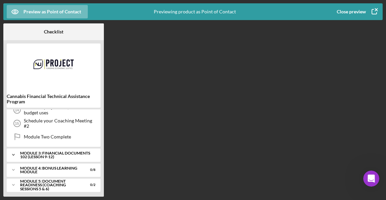 The height and width of the screenshot is (200, 386). Describe the element at coordinates (54, 32) in the screenshot. I see `b: Checklist` at that location.